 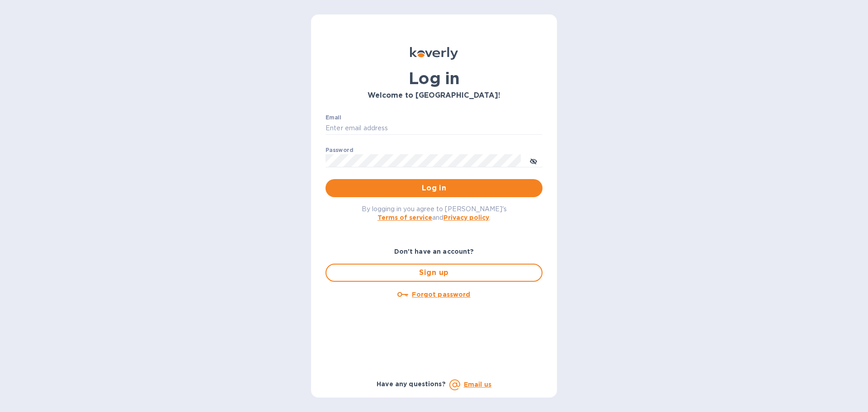 What do you see at coordinates (339, 150) in the screenshot?
I see `label: Password` at bounding box center [339, 150].